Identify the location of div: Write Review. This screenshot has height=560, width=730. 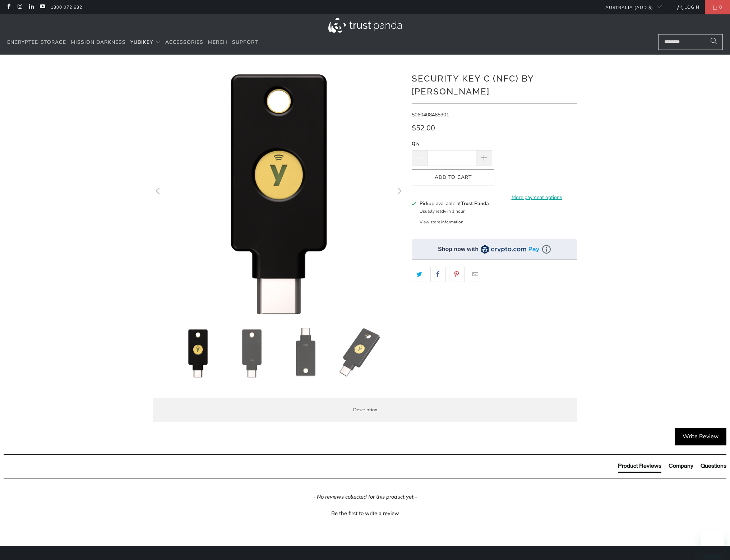
(701, 436).